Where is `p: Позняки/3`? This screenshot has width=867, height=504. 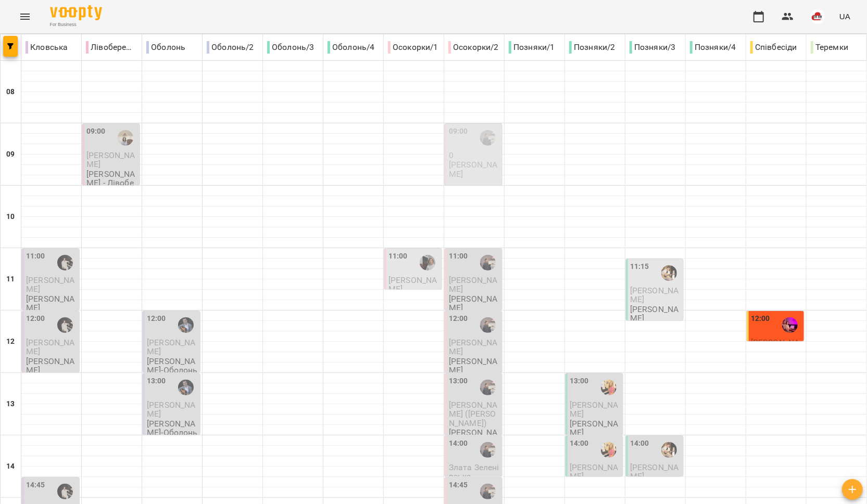 p: Позняки/3 is located at coordinates (653, 47).